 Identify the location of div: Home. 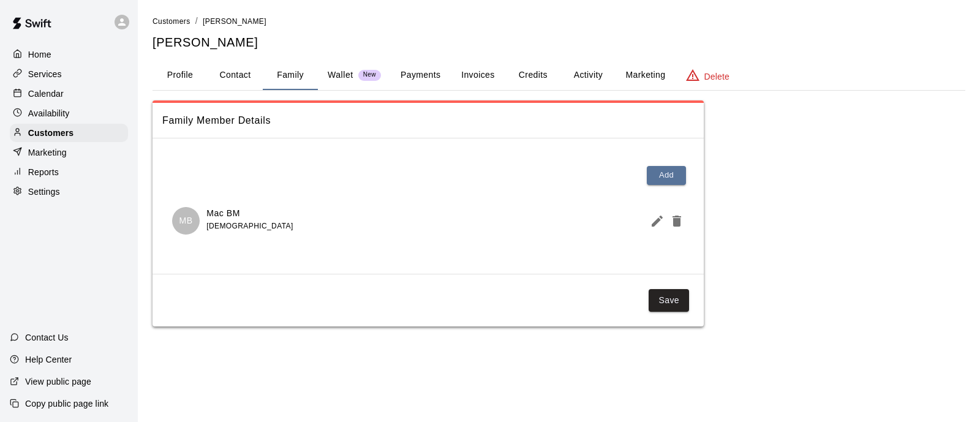
(68, 54).